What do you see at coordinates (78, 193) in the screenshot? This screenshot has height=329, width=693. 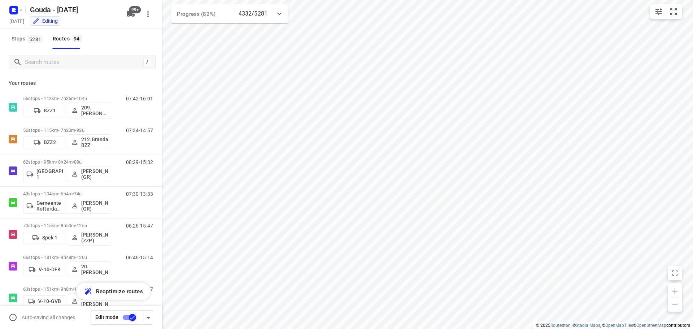 I see `span: 74u` at bounding box center [78, 193].